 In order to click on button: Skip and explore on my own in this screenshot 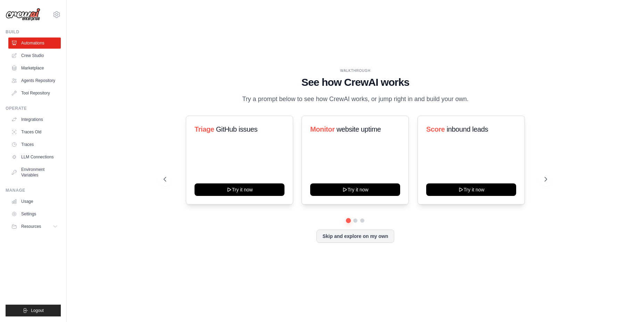, I will do `click(355, 236)`.